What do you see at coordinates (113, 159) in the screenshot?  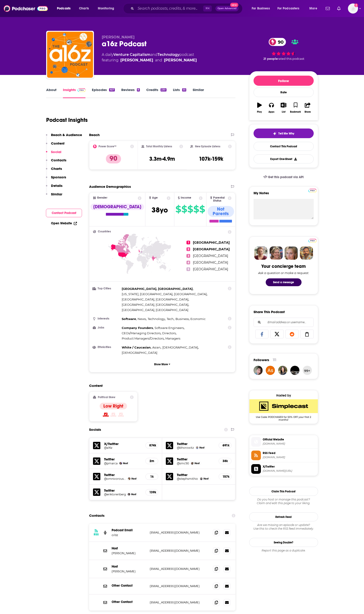 I see `p: 90` at bounding box center [113, 159].